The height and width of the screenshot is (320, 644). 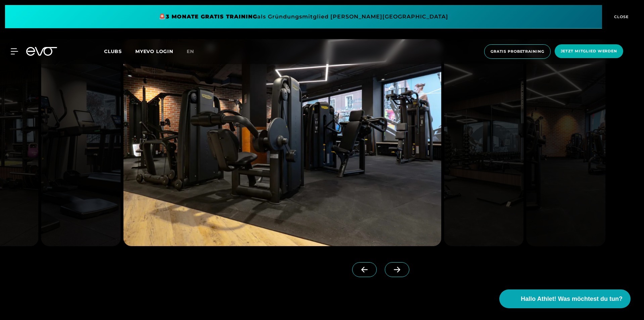 What do you see at coordinates (517, 51) in the screenshot?
I see `span: Gratis Probetraining` at bounding box center [517, 51].